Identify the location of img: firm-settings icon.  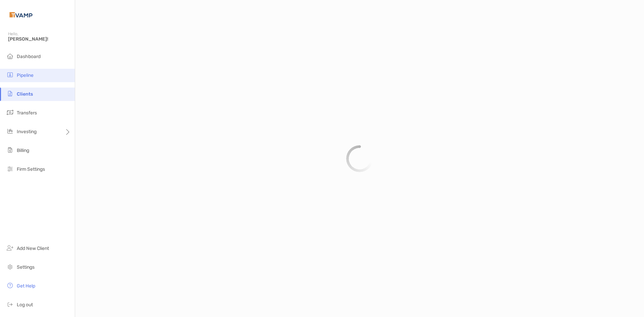
(10, 169).